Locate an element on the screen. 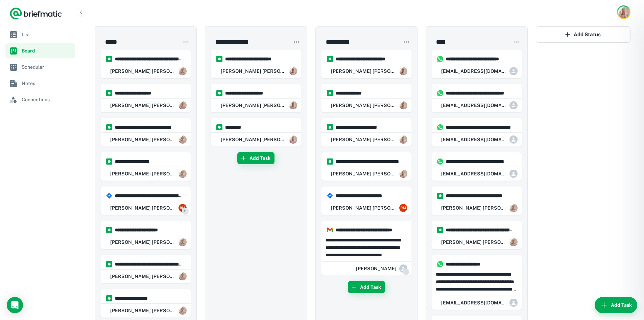 This screenshot has width=644, height=320. span: Notes is located at coordinates (47, 83).